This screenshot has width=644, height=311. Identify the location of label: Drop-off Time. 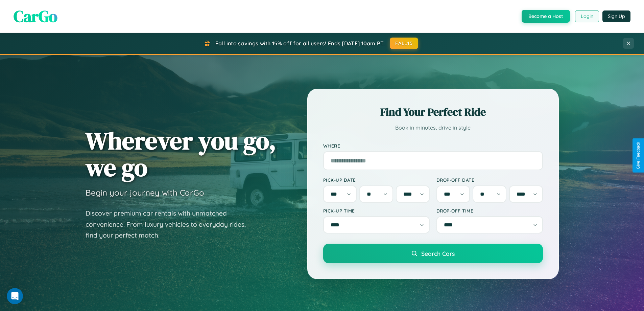
(490, 211).